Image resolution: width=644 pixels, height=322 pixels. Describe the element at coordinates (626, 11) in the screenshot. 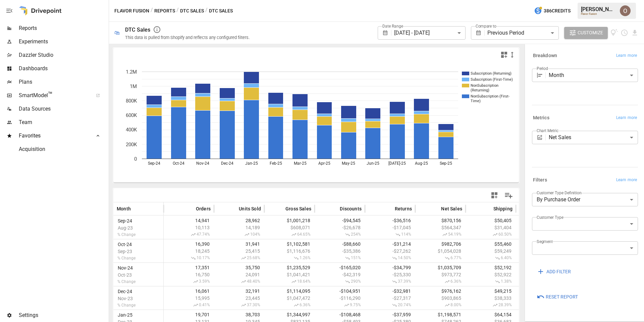

I see `button: Oleksii Flok` at that location.